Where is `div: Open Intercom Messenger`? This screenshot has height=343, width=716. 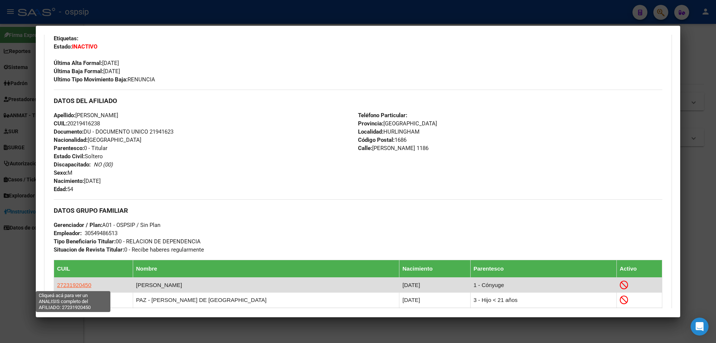
div: Open Intercom Messenger is located at coordinates (700, 326).